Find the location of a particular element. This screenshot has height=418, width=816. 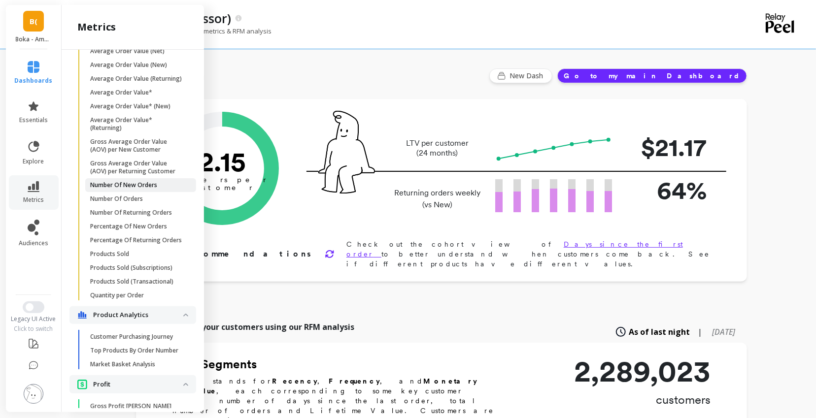

p: Top Products By Order Number is located at coordinates (134, 351).